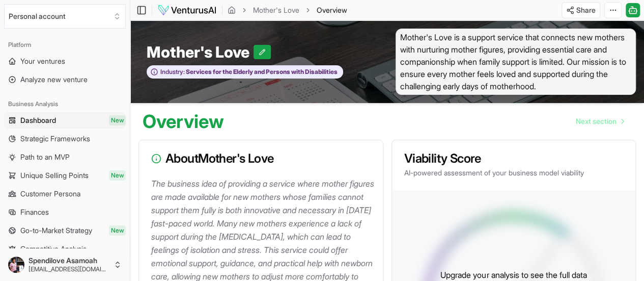 This screenshot has width=644, height=281. Describe the element at coordinates (600, 121) in the screenshot. I see `a: Go to next page` at that location.